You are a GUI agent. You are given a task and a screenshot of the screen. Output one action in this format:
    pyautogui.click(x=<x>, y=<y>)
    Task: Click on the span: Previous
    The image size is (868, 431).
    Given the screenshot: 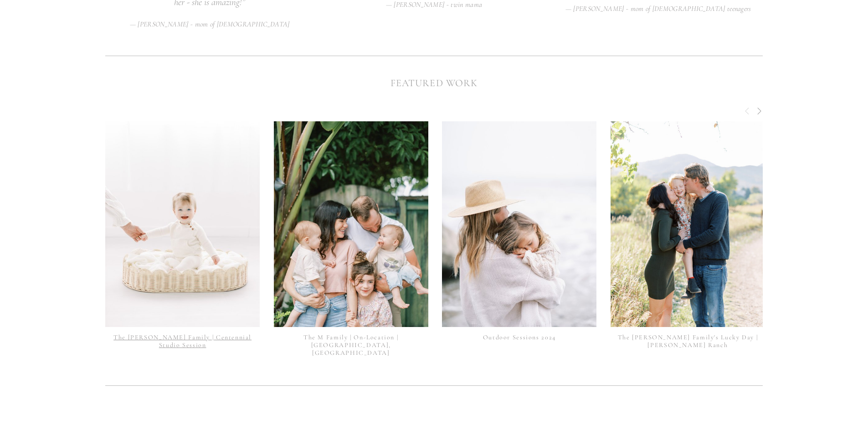 What is the action you would take?
    pyautogui.click(x=747, y=110)
    